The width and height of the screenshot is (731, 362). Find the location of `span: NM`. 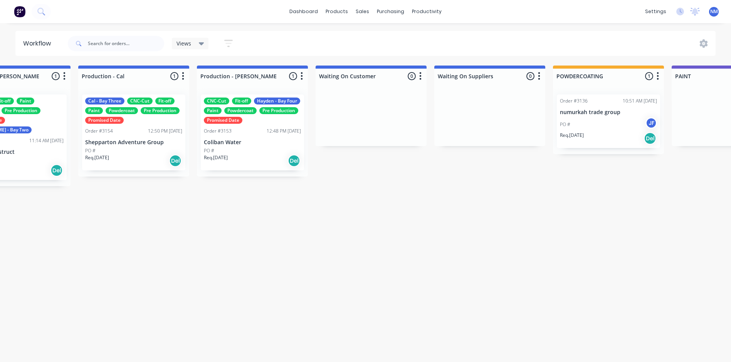

span: NM is located at coordinates (714, 12).